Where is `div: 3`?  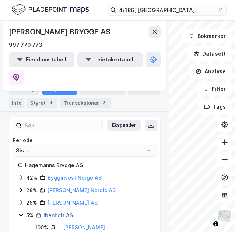 div: 3 is located at coordinates (104, 103).